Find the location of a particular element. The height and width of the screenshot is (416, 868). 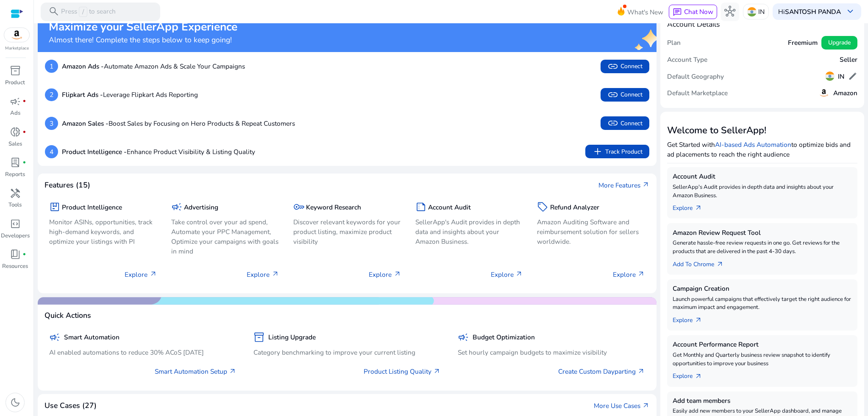

a: Add To Chrome is located at coordinates (702, 263).